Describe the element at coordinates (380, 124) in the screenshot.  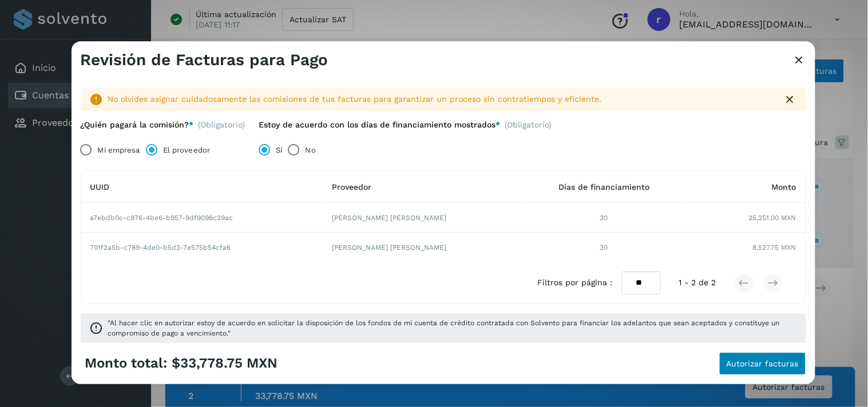
I see `label: Estoy de acuerdo con los días de financiamiento mostrados` at that location.